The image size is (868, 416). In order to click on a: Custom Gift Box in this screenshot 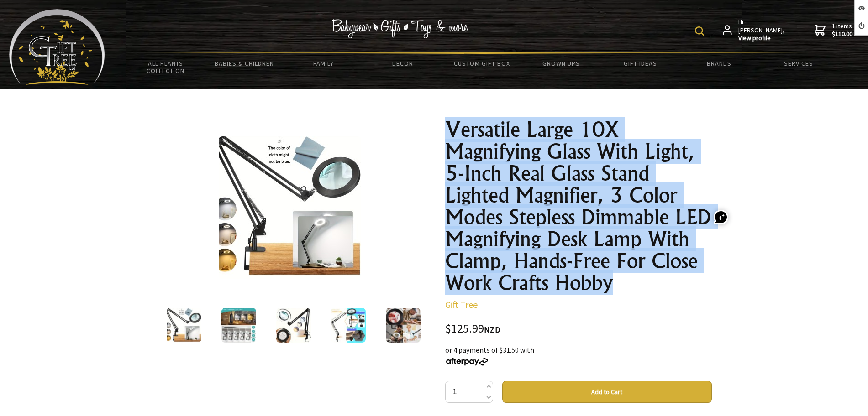, I will do `click(481, 63)`.